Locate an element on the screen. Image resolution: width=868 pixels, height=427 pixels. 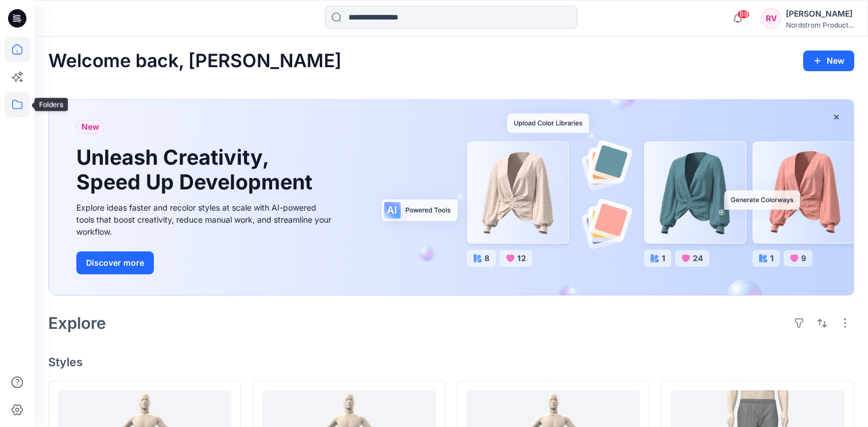
h2: Explore is located at coordinates (77, 323).